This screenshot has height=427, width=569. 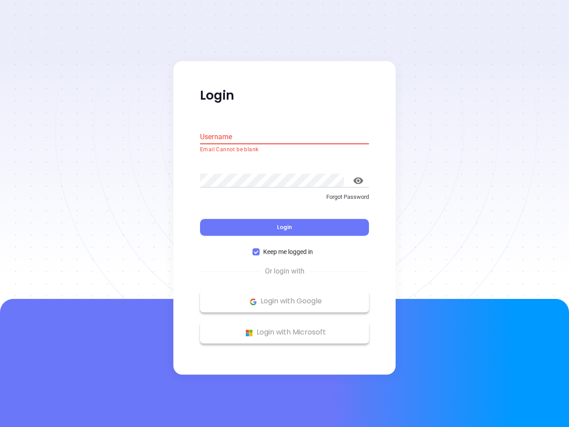 I want to click on button: toggle password visibility, so click(x=359, y=181).